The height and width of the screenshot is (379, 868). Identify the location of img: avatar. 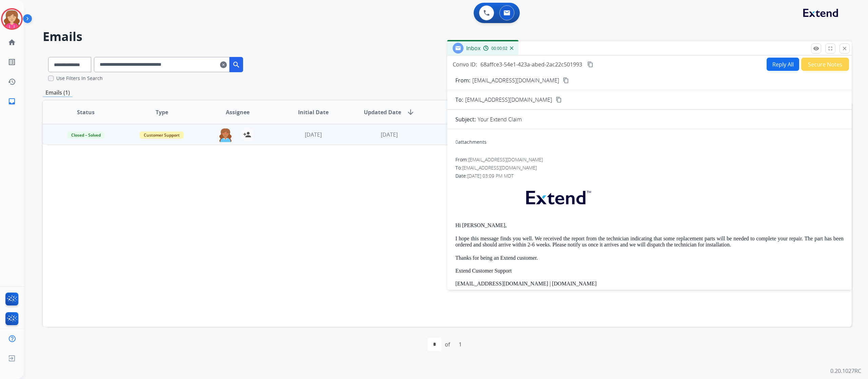
(12, 19).